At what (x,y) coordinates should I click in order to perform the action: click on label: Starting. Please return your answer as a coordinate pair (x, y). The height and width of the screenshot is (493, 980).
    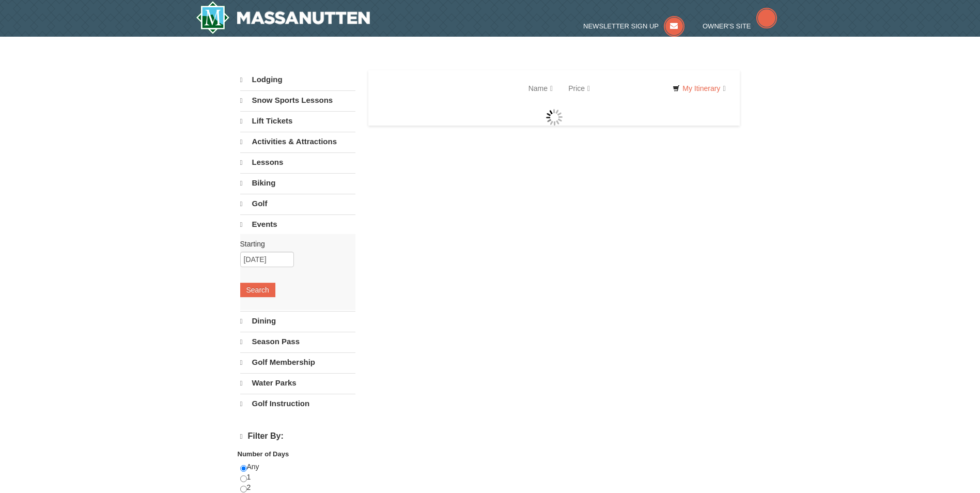
    Looking at the image, I should click on (294, 244).